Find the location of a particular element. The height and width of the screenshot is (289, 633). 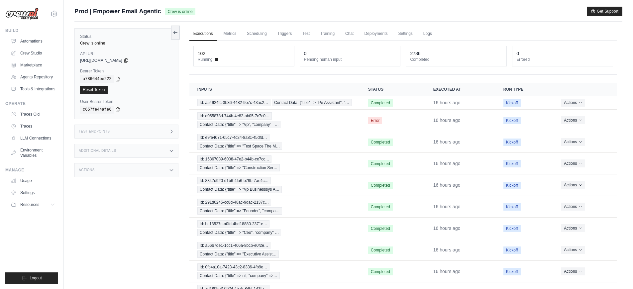

span: Id: bc13527c-a0fd-4bdf-8880-2371e… is located at coordinates (233, 224).